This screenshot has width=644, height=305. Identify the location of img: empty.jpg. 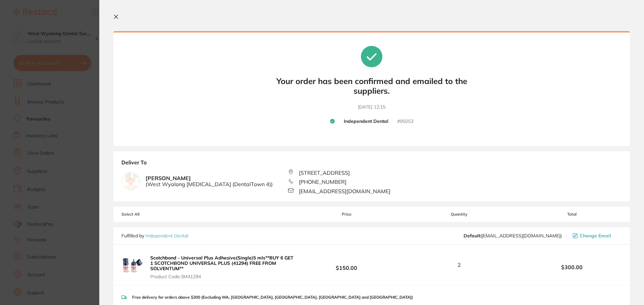
(131, 181).